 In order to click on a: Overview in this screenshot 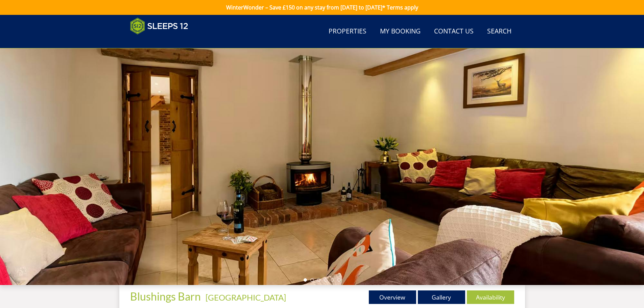, I will do `click(392, 297)`.